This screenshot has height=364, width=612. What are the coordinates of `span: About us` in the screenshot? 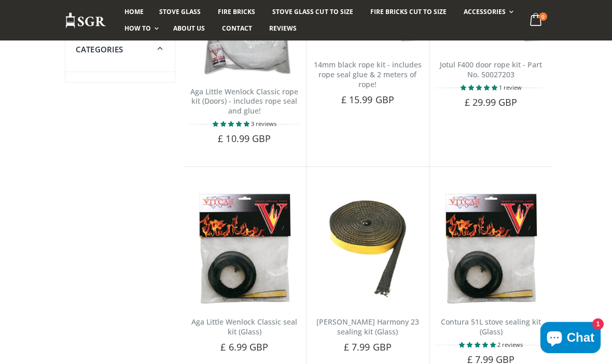 It's located at (189, 28).